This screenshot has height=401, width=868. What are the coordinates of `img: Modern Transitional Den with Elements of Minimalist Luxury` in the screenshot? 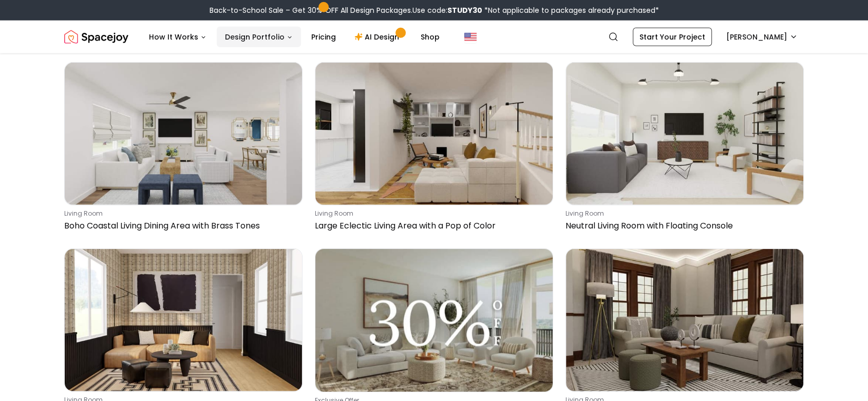 It's located at (184, 320).